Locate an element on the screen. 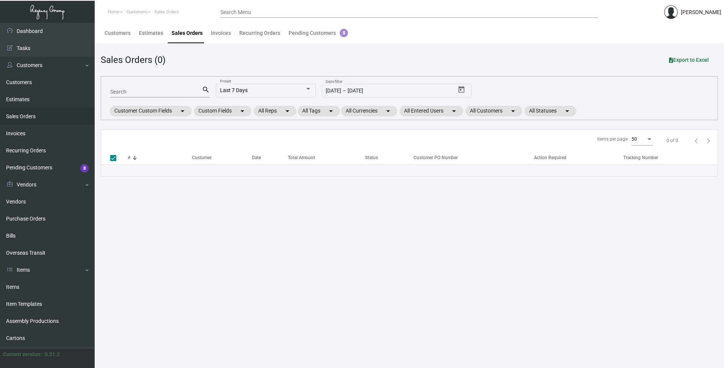 This screenshot has height=368, width=724. mat-chip: All Reps is located at coordinates (275, 111).